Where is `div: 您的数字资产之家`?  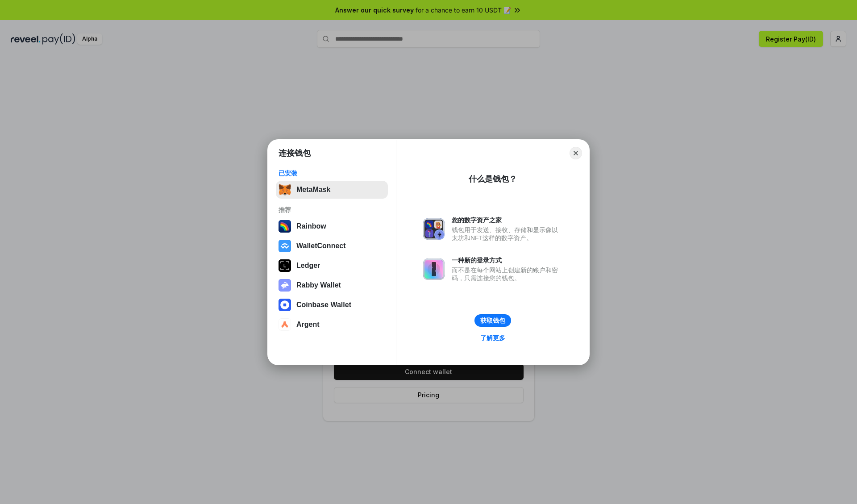
div: 您的数字资产之家 is located at coordinates (507, 220).